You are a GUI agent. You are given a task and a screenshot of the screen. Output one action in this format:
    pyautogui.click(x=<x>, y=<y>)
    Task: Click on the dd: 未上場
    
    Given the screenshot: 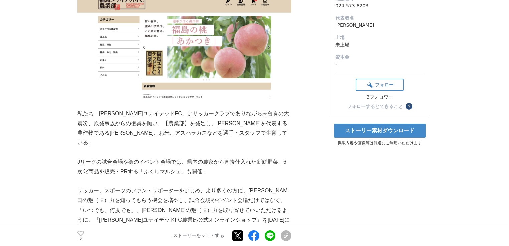 What is the action you would take?
    pyautogui.click(x=380, y=44)
    